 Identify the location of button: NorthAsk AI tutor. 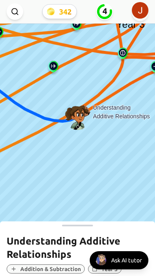
(119, 261).